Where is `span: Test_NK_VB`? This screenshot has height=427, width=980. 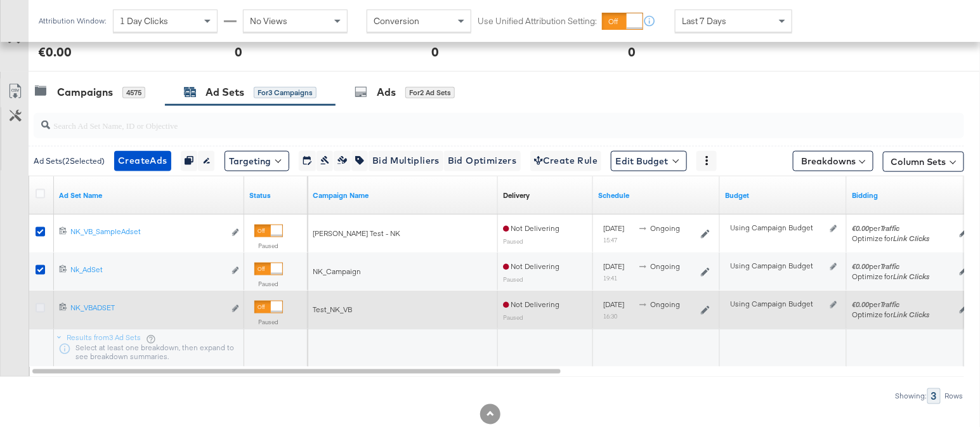
span: Test_NK_VB is located at coordinates (333, 309).